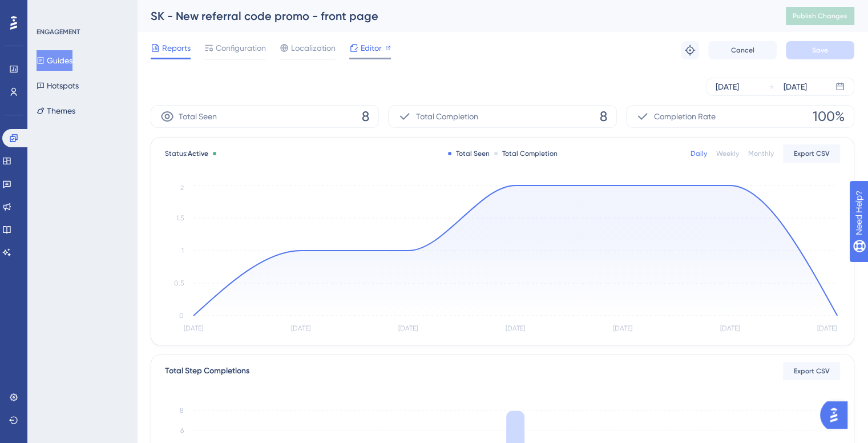 Image resolution: width=868 pixels, height=443 pixels. I want to click on tspan: 1.5, so click(180, 218).